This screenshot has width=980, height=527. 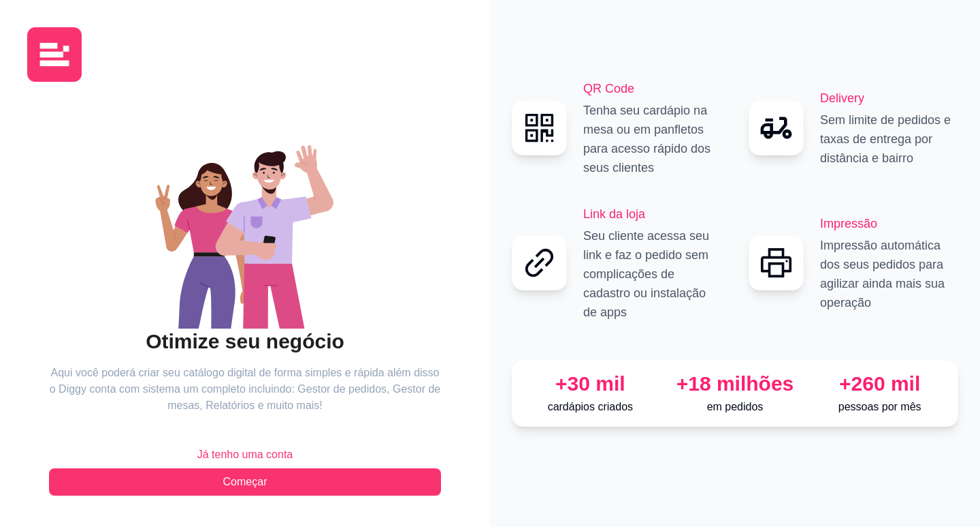 I want to click on h2: QR Code, so click(x=652, y=89).